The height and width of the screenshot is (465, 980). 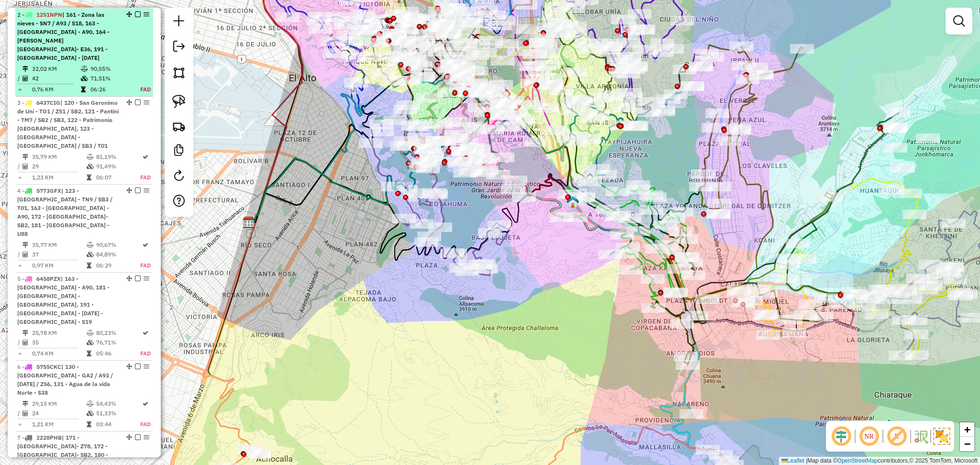 What do you see at coordinates (760, 75) in the screenshot?
I see `div: Atividade não roteirizada - L. ROSALVA` at bounding box center [760, 75].